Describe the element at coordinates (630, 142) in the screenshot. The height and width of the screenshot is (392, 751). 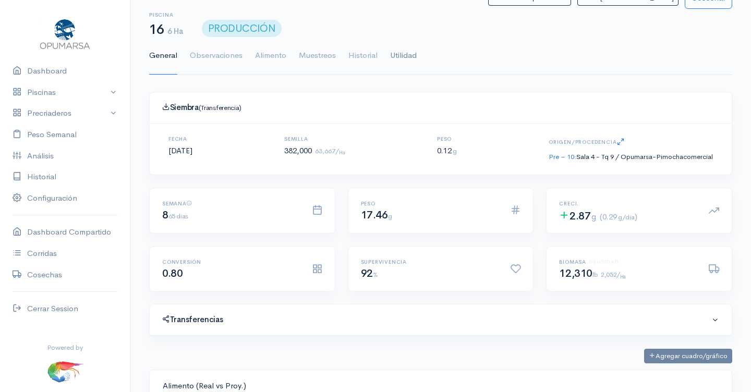
I see `h6: Origen/Procedencia` at that location.